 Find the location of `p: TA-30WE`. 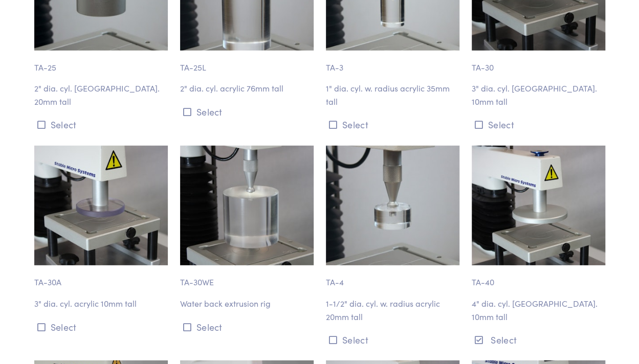

p: TA-30WE is located at coordinates (246, 277).